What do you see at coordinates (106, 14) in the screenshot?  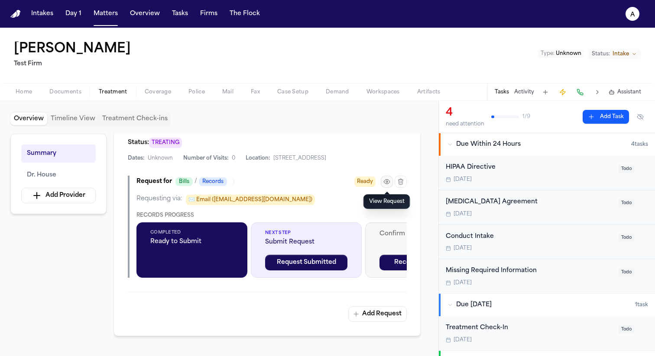 I see `button: Matters` at bounding box center [106, 14].